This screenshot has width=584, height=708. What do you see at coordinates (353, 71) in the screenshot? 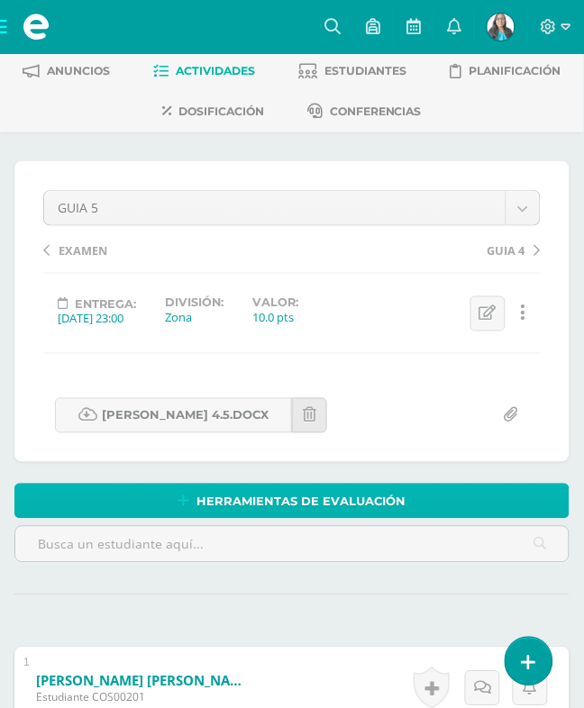
I see `a: Estudiantes` at bounding box center [353, 71].